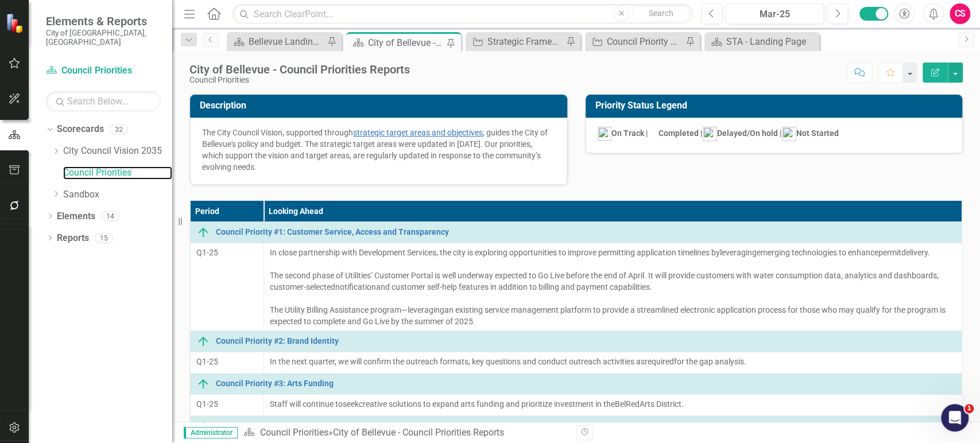  I want to click on a: Council Priority #1: Customer Service, Access and Transparency, so click(586, 232).